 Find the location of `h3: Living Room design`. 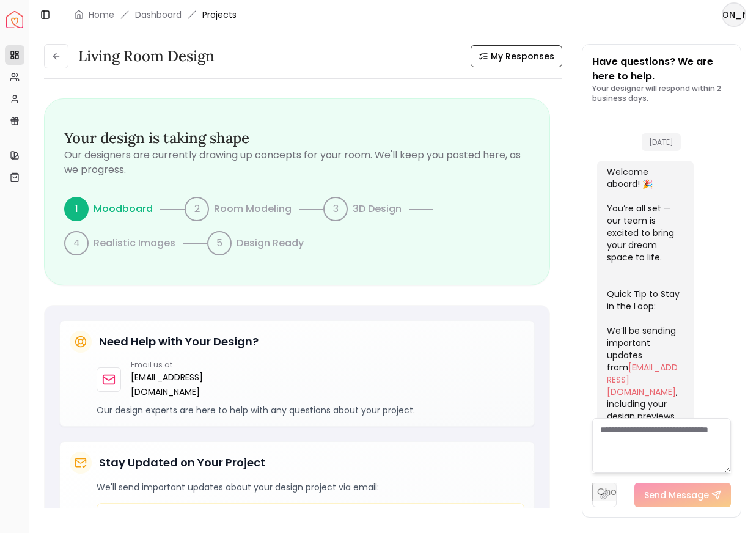

h3: Living Room design is located at coordinates (146, 56).